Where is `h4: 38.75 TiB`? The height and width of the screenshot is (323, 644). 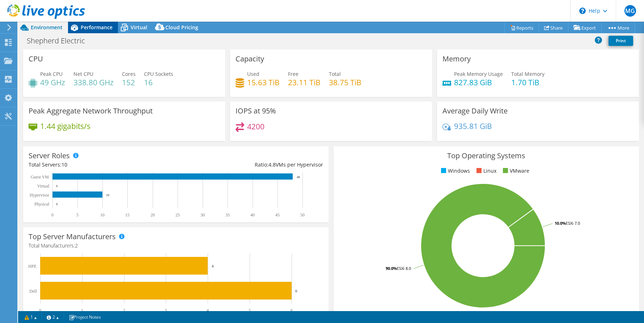
h4: 38.75 TiB is located at coordinates (345, 83).